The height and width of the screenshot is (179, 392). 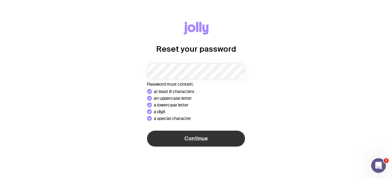 I want to click on p: at least 8 characters, so click(x=174, y=92).